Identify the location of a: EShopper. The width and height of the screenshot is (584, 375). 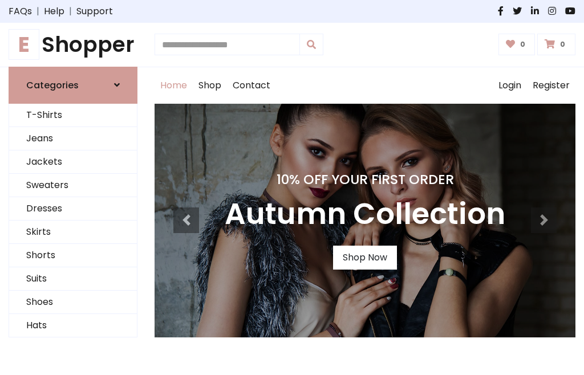
(73, 45).